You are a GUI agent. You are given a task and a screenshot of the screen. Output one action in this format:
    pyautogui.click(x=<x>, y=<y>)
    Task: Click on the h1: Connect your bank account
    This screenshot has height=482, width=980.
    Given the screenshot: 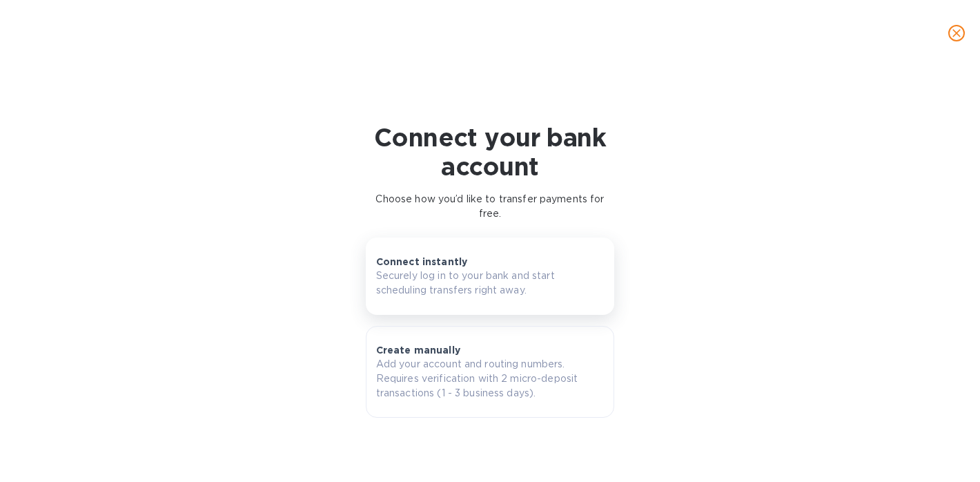 What is the action you would take?
    pyautogui.click(x=490, y=152)
    